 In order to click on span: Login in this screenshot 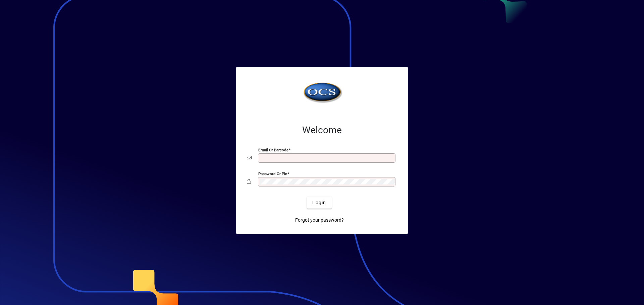, I will do `click(319, 203)`.